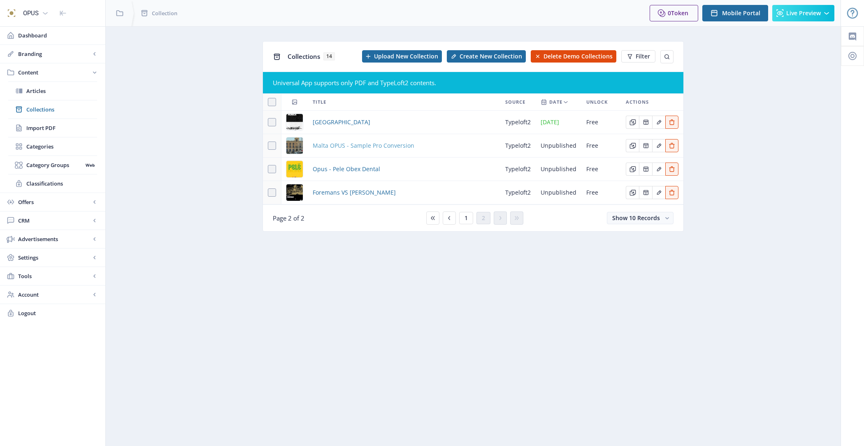 This screenshot has height=446, width=864. I want to click on button: Create New Collection, so click(486, 56).